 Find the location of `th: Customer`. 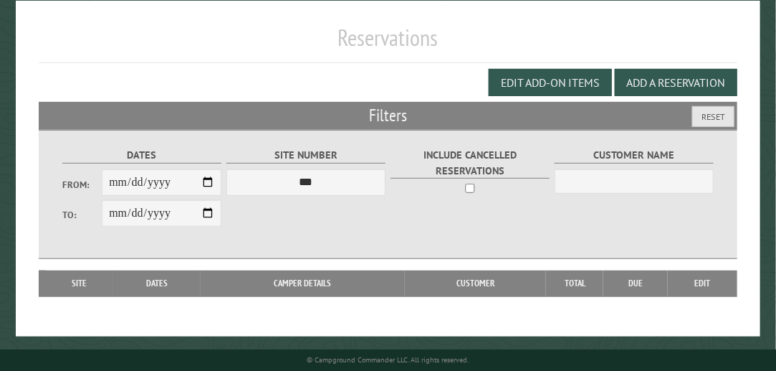

th: Customer is located at coordinates (475, 283).